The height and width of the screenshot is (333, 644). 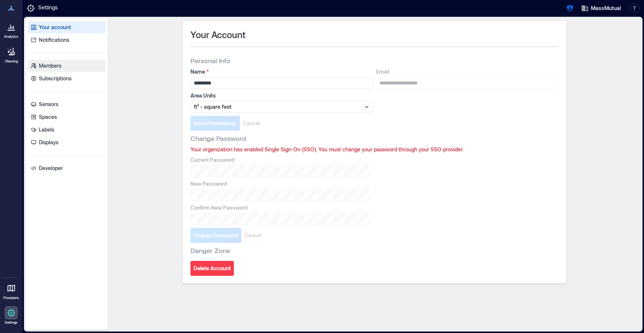 I want to click on p: Notifications, so click(x=54, y=40).